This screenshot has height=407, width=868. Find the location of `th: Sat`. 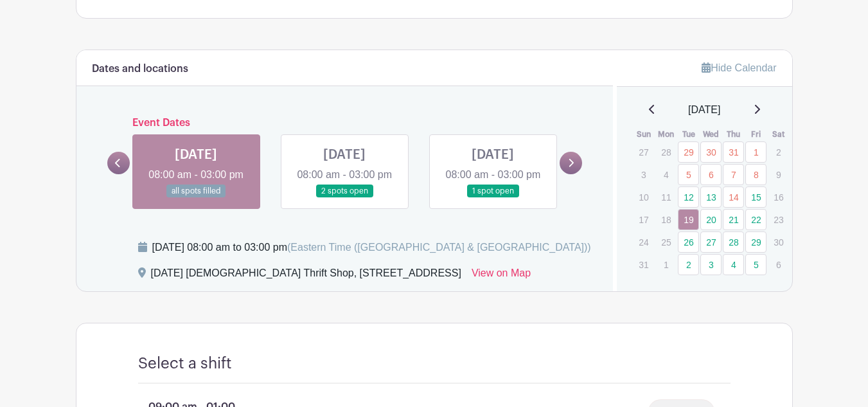

th: Sat is located at coordinates (778, 134).